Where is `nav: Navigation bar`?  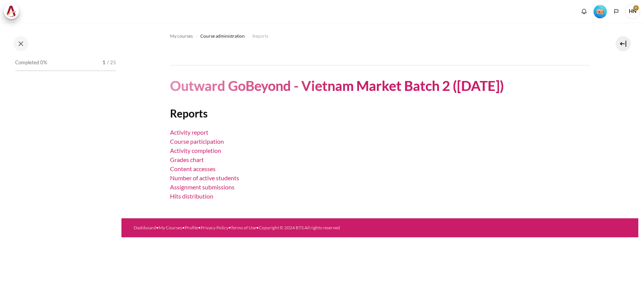
nav: Navigation bar is located at coordinates (380, 36).